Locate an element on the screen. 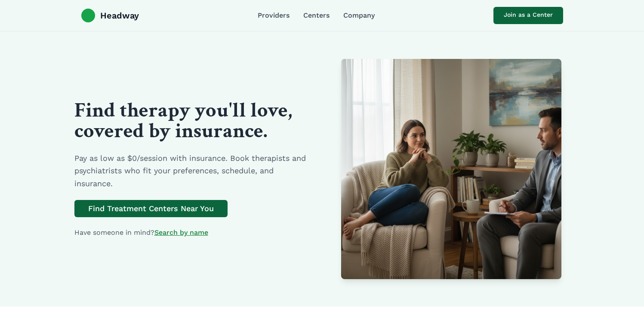 The width and height of the screenshot is (644, 332). a: Company is located at coordinates (359, 16).